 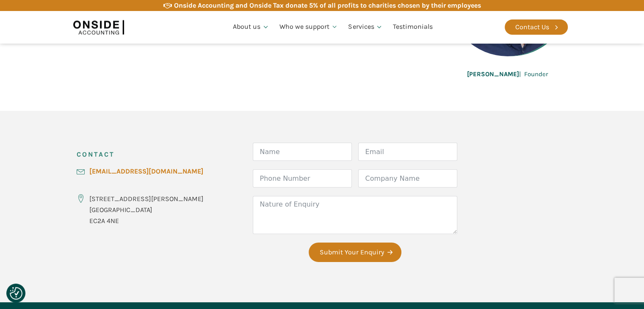 I want to click on textarea: Nature of Enquiry, so click(x=355, y=215).